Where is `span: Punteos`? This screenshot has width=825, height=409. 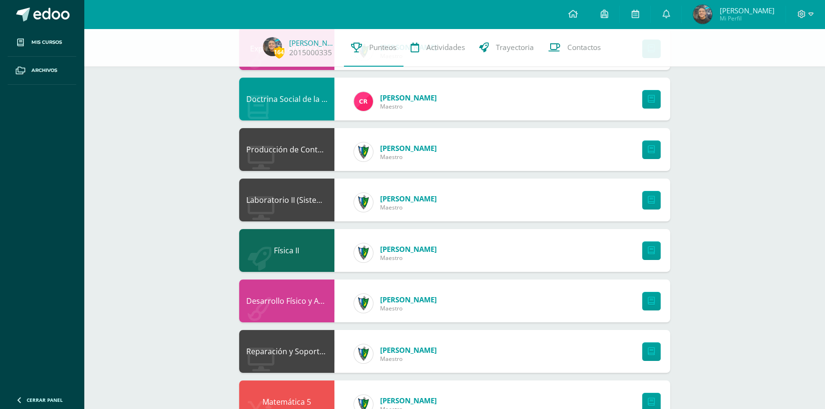 span: Punteos is located at coordinates (383, 47).